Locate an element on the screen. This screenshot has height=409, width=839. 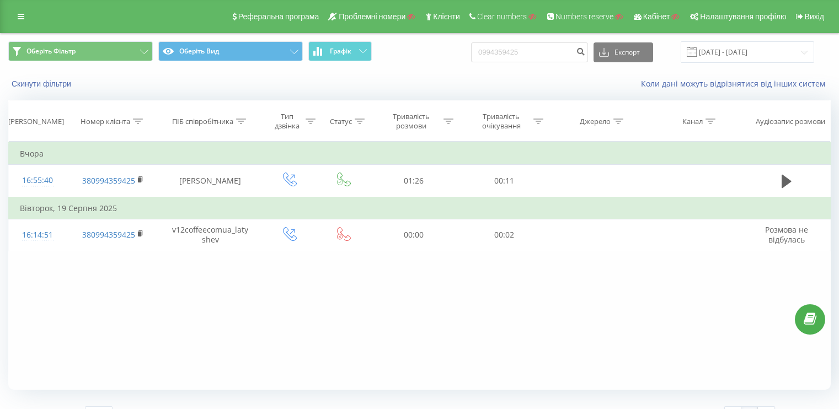
span: Оберіть Фільтр is located at coordinates (51, 51).